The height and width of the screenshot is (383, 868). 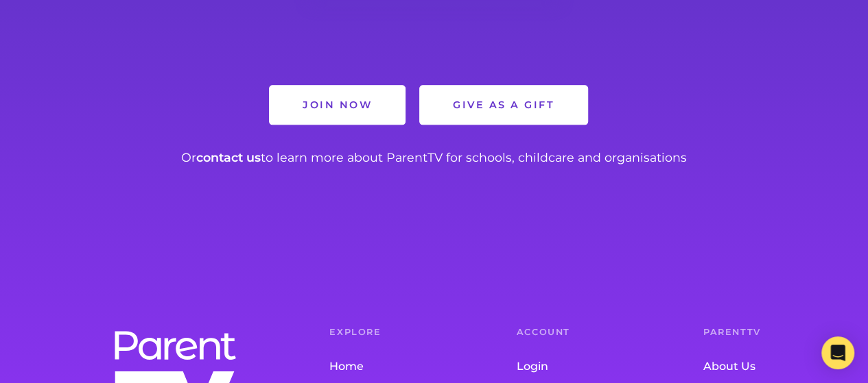 I want to click on a: contact us, so click(x=229, y=157).